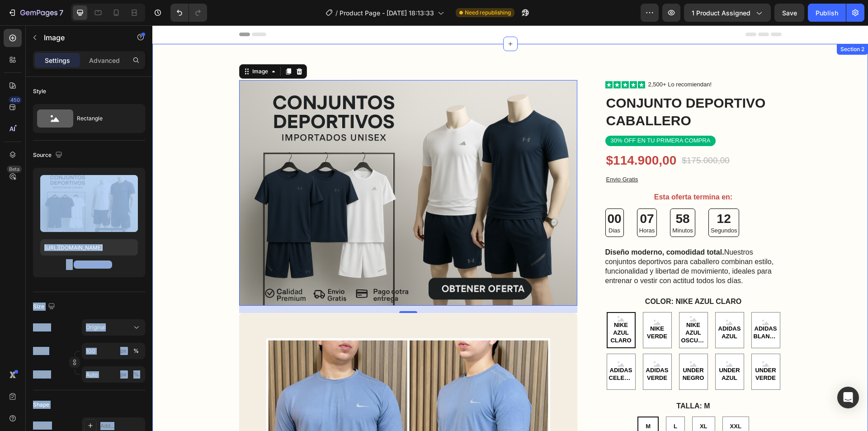 The width and height of the screenshot is (868, 431). Describe the element at coordinates (41, 328) in the screenshot. I see `label: Frame` at that location.